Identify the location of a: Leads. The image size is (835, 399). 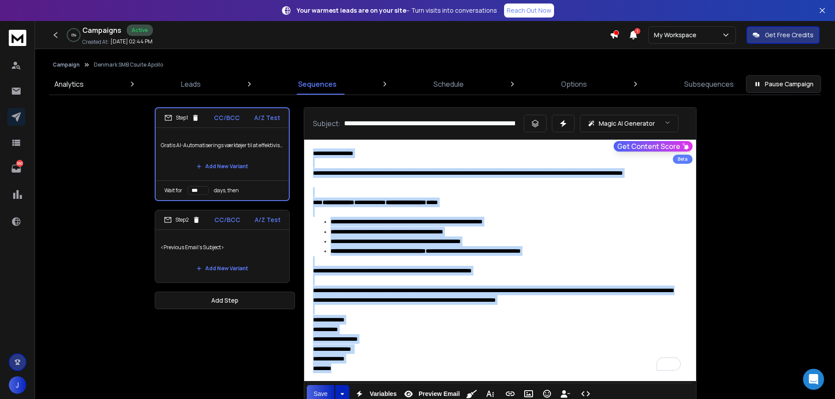
(191, 84).